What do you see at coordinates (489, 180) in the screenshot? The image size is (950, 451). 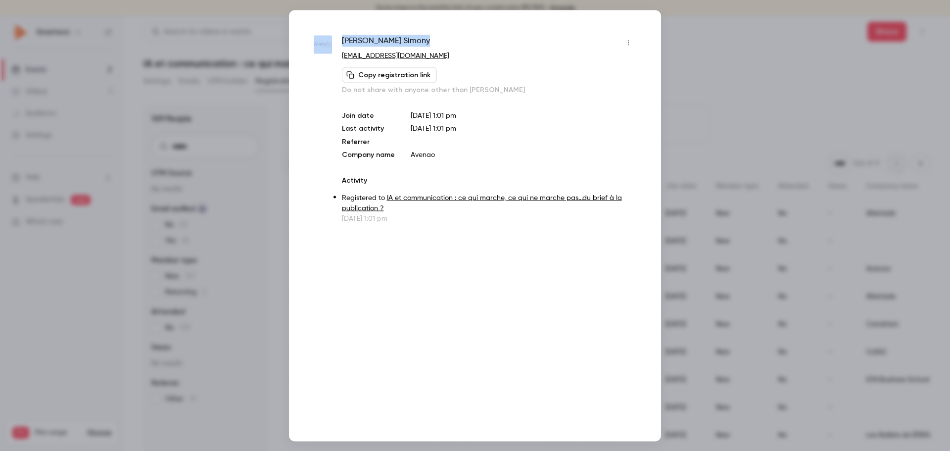 I see `p: Activity` at bounding box center [489, 180].